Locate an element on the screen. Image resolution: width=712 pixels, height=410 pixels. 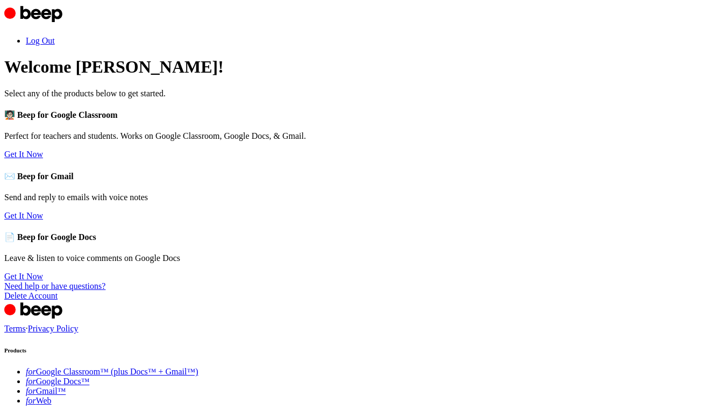
a: Privacy Policy is located at coordinates (53, 328).